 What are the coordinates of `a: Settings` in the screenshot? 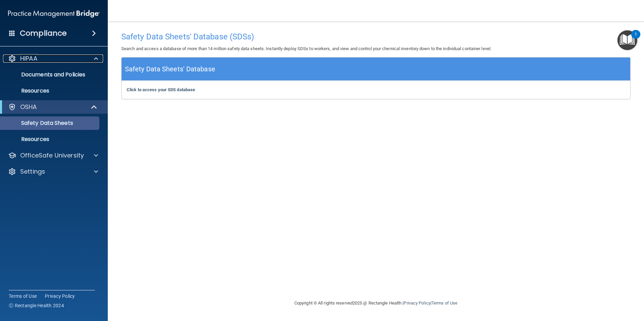 It's located at (53, 172).